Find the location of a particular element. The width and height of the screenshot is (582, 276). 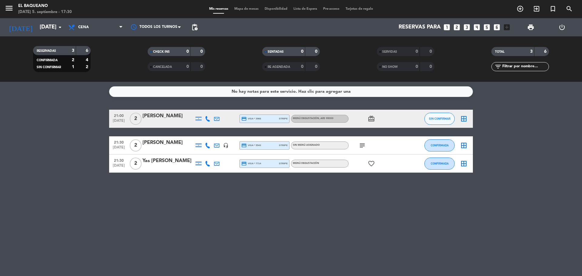

span: SERVIDAS is located at coordinates (389, 52).